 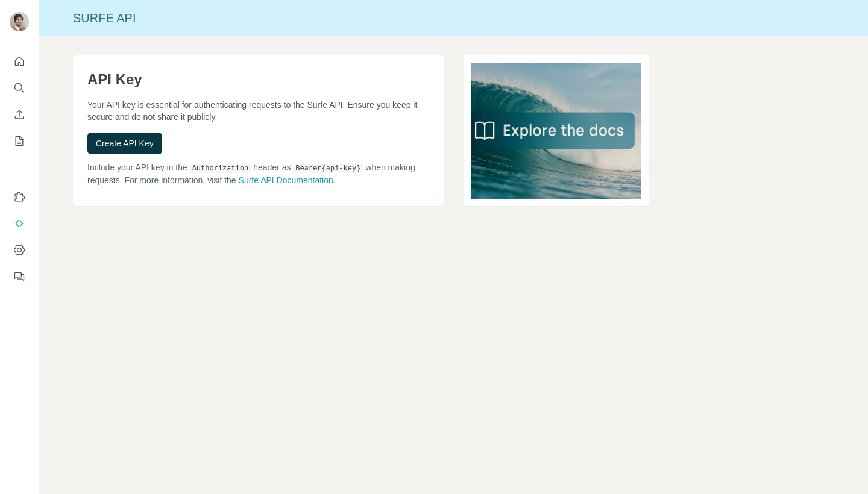 What do you see at coordinates (259, 174) in the screenshot?
I see `p: Include your API key in the header as when making requests. For more information, visit the .` at bounding box center [259, 174].